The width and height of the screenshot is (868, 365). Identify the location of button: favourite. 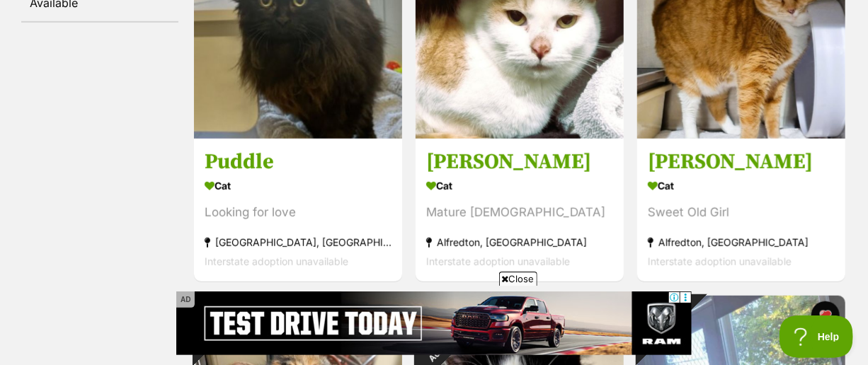
(826, 315).